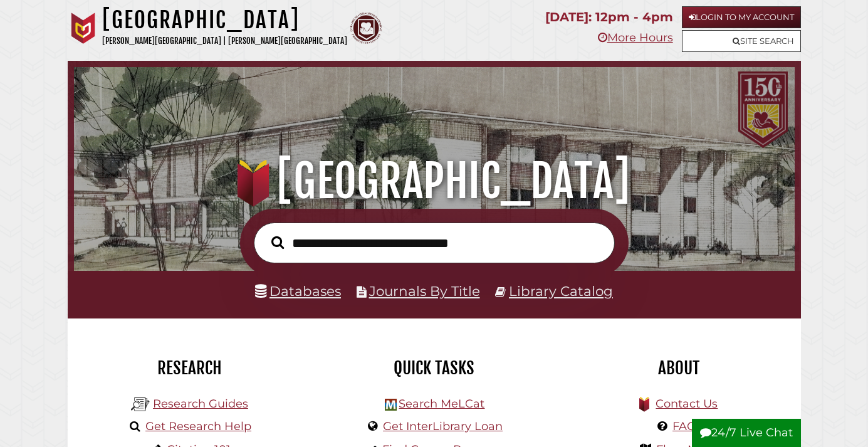 Image resolution: width=868 pixels, height=447 pixels. I want to click on h2: About, so click(678, 368).